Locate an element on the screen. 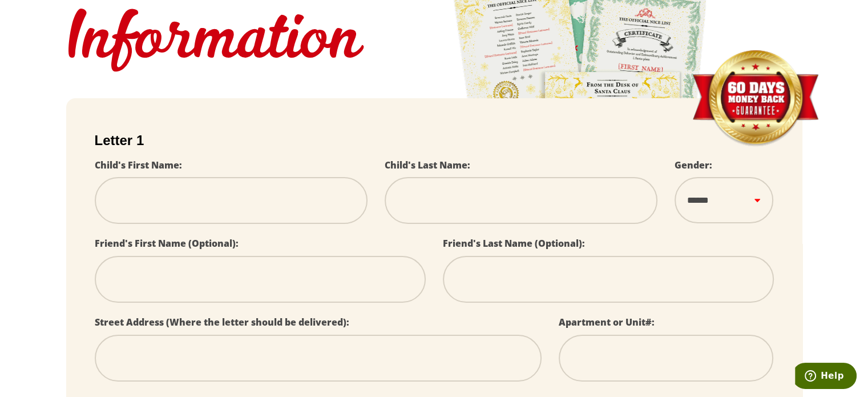  h1: Information is located at coordinates (435, 42).